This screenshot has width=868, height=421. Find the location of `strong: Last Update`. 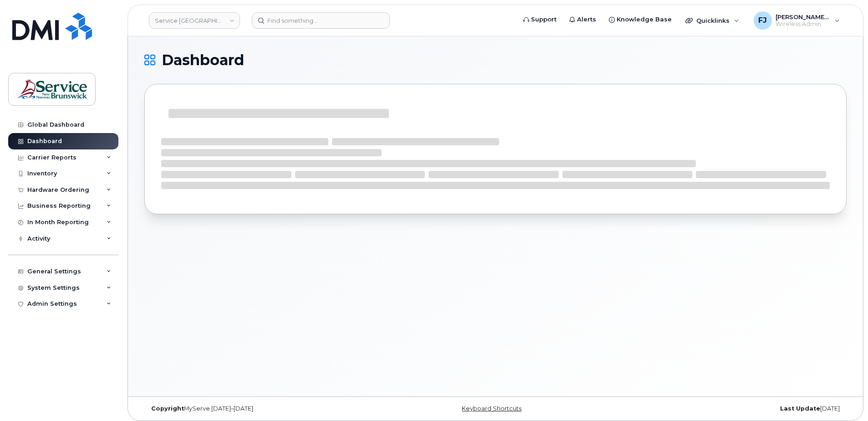

strong: Last Update is located at coordinates (800, 408).